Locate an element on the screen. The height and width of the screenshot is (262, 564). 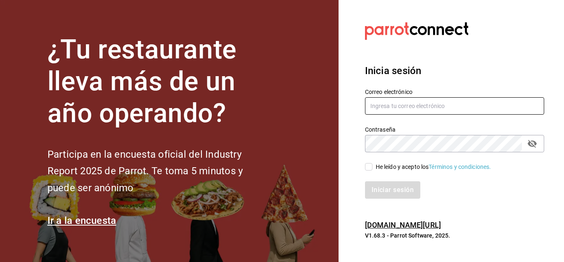
label: Correo electrónico is located at coordinates (455, 92).